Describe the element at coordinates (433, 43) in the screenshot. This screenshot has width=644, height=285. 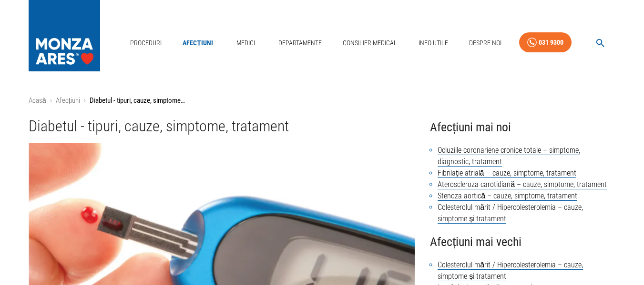
I see `a: Info Utile` at that location.